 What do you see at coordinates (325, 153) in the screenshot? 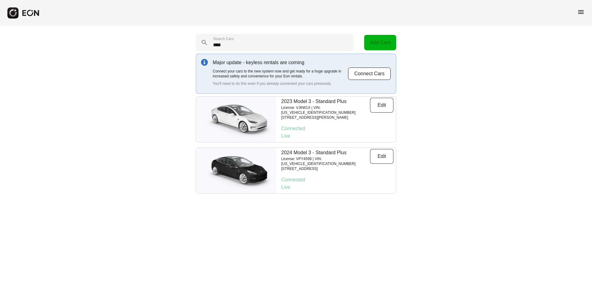
I see `p: 2024 Model 3 - Standard Plus` at bounding box center [325, 153].